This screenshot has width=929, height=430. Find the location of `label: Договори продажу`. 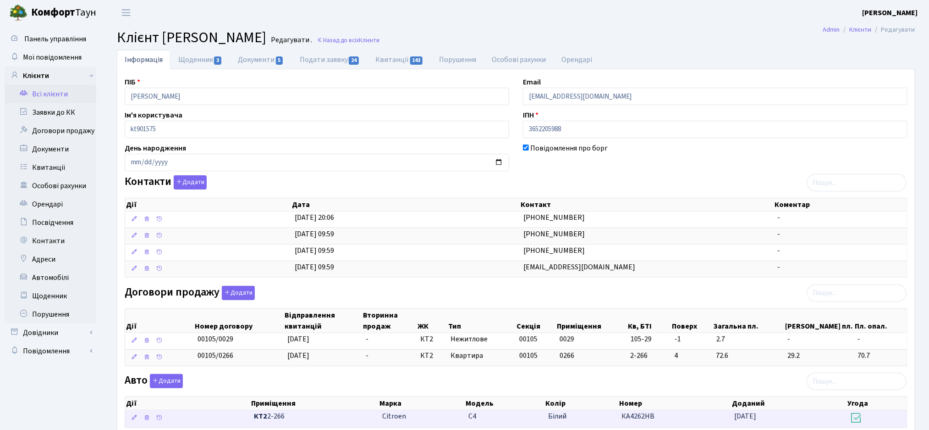

label: Договори продажу is located at coordinates (190, 292).